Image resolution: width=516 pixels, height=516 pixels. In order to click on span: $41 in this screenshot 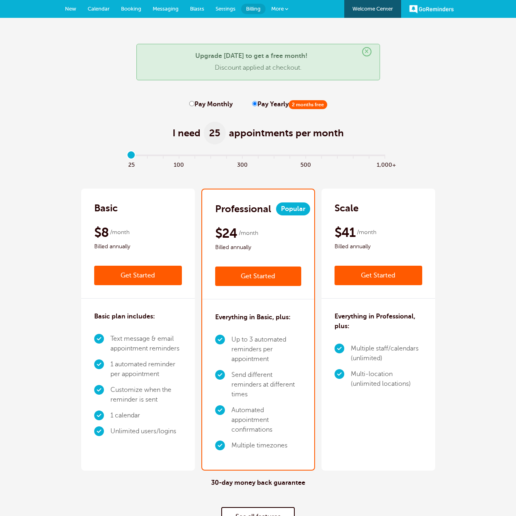, I will do `click(345, 233)`.